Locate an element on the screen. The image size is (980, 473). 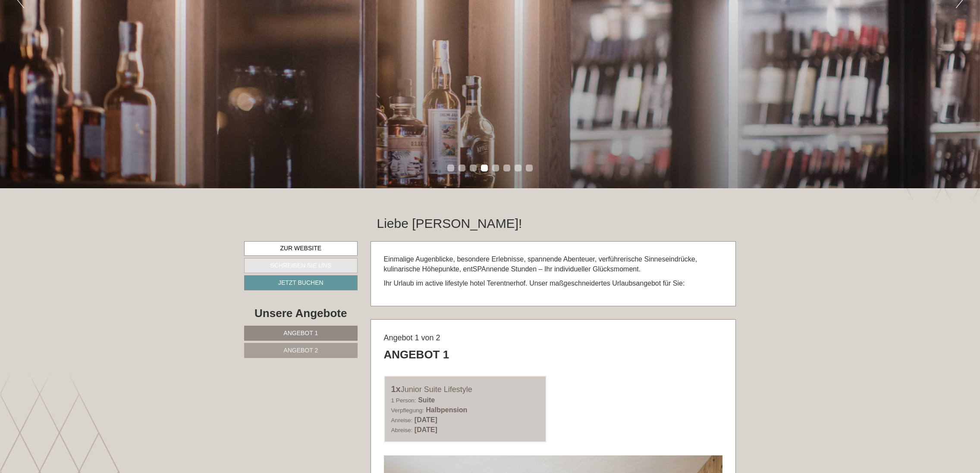
a: Zur Website is located at coordinates (301, 249).